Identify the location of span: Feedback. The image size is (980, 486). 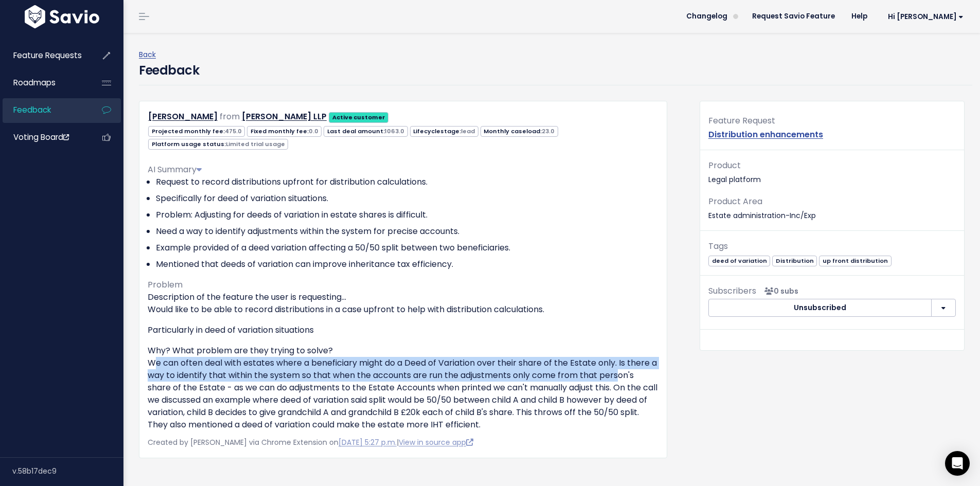
(32, 110).